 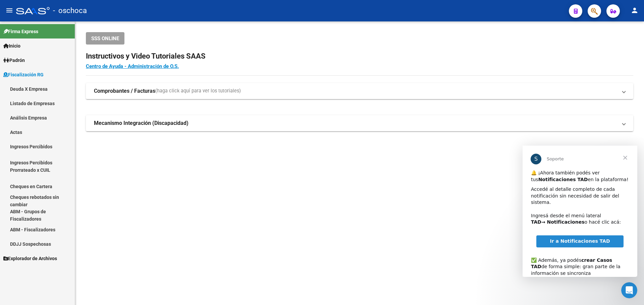 I want to click on div: 🔔 ¡Ahora también podés ver tus en la plataforma!, so click(x=57, y=31).